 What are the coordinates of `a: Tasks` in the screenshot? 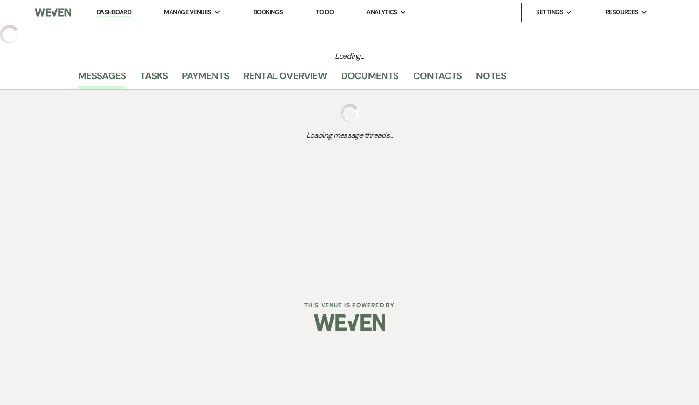 It's located at (154, 79).